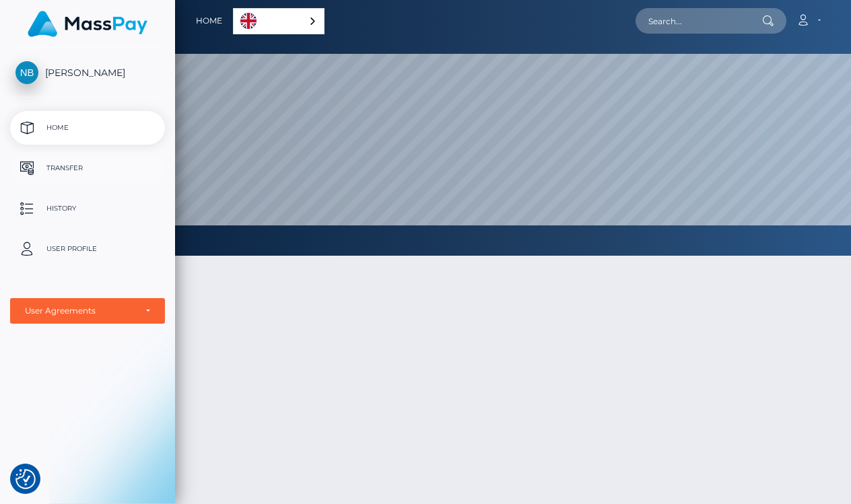 Image resolution: width=851 pixels, height=504 pixels. What do you see at coordinates (87, 209) in the screenshot?
I see `a: History` at bounding box center [87, 209].